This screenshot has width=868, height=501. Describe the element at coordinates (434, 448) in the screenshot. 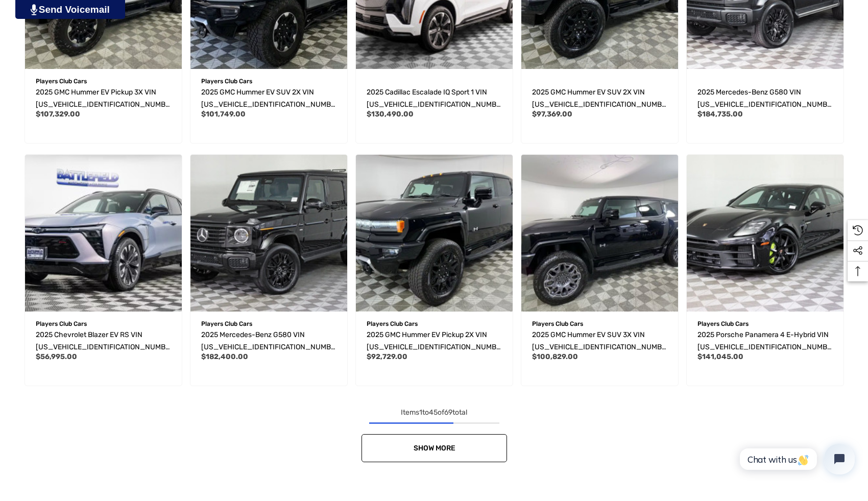

I see `a: Show More` at that location.